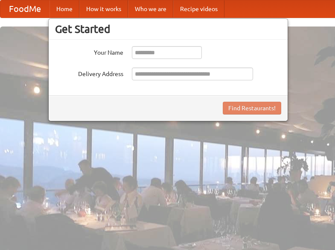 This screenshot has width=335, height=250. I want to click on button: Find Restaurants!, so click(252, 108).